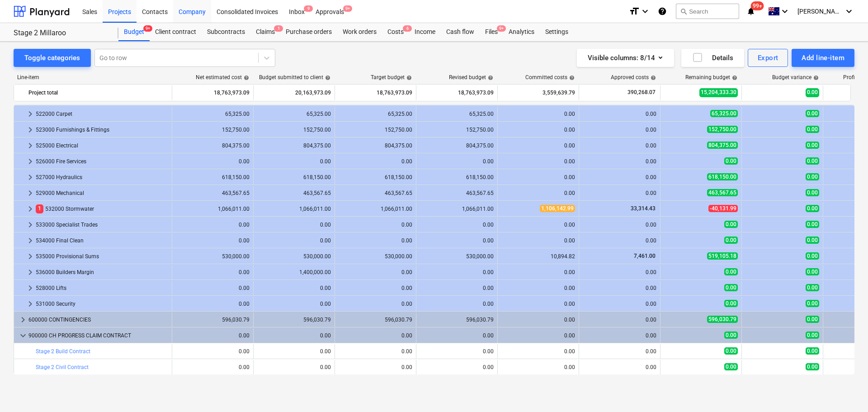  Describe the element at coordinates (98, 92) in the screenshot. I see `div: Project total` at that location.